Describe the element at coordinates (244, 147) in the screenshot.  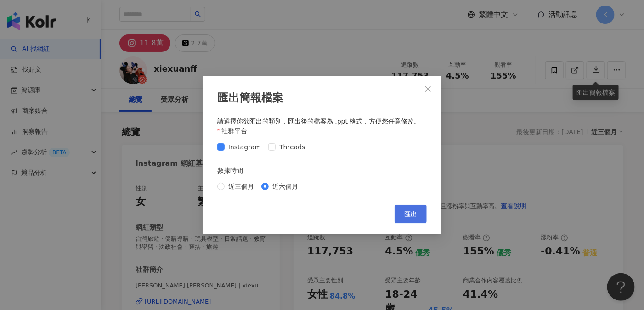
I see `span: Instagram` at that location.